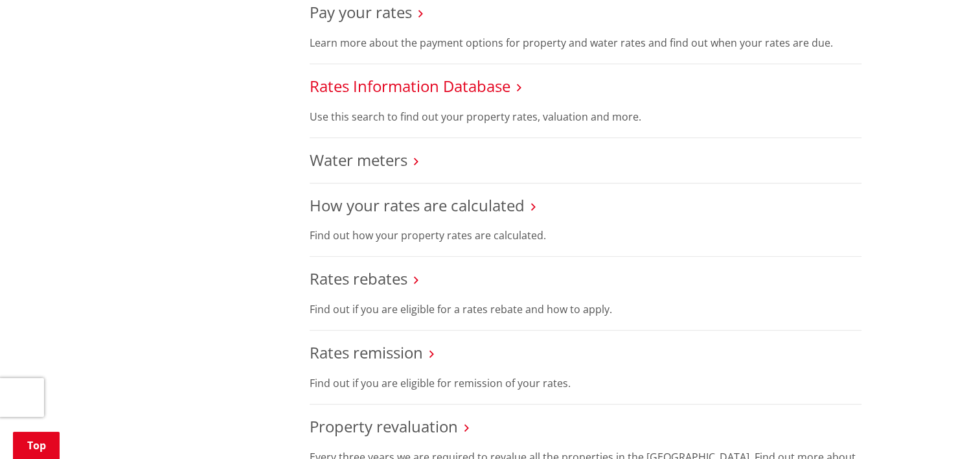  Describe the element at coordinates (585, 236) in the screenshot. I see `p: Find out how your property rates are calculated.` at that location.